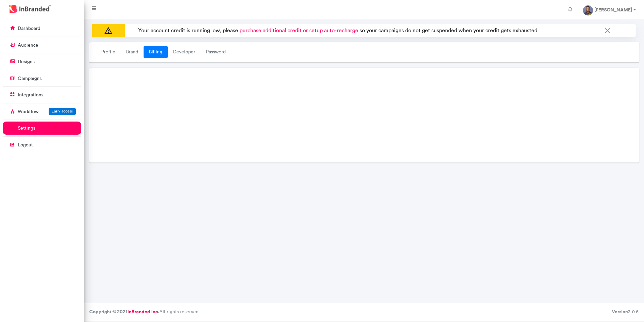  I want to click on strong: Copyright © 2021 ., so click(124, 311).